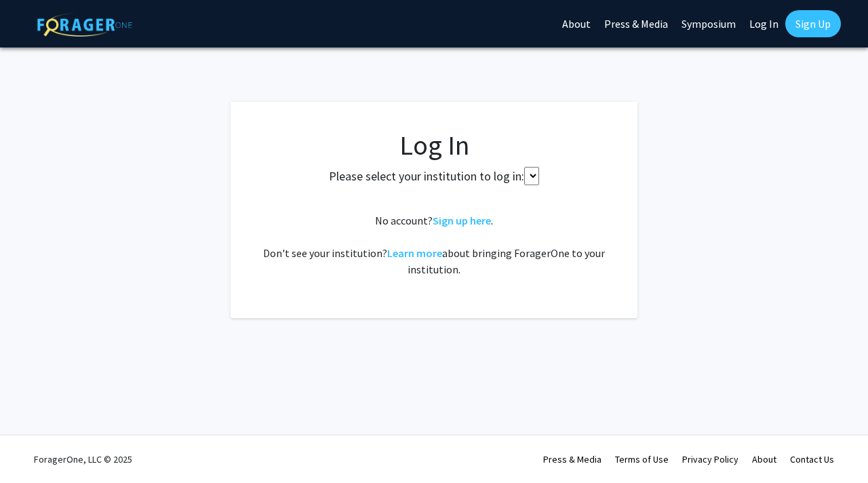 Image resolution: width=868 pixels, height=483 pixels. I want to click on img: ForagerOne Logo, so click(85, 24).